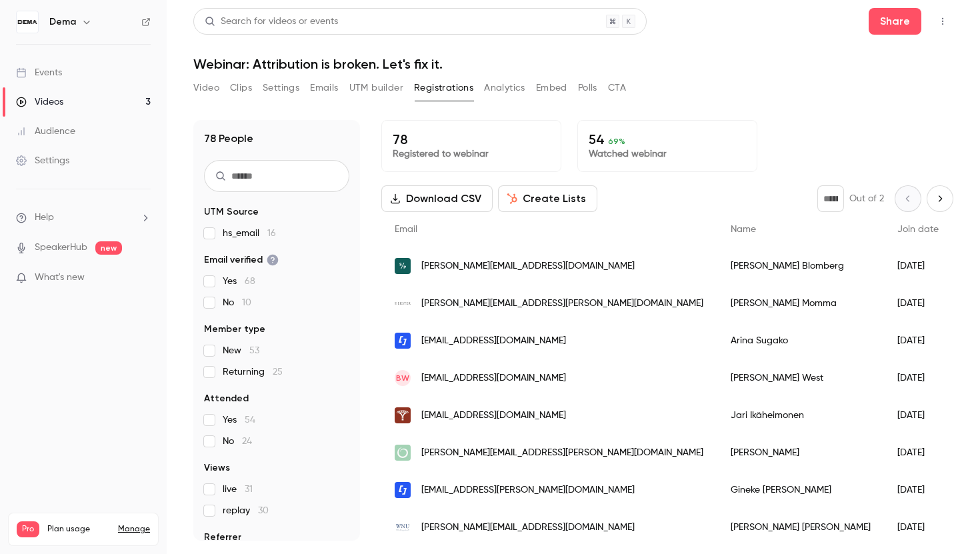  Describe the element at coordinates (226, 399) in the screenshot. I see `span: Attended` at that location.